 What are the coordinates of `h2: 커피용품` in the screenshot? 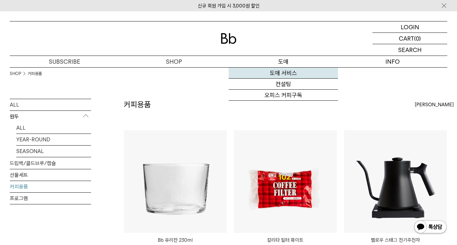 It's located at (137, 105).